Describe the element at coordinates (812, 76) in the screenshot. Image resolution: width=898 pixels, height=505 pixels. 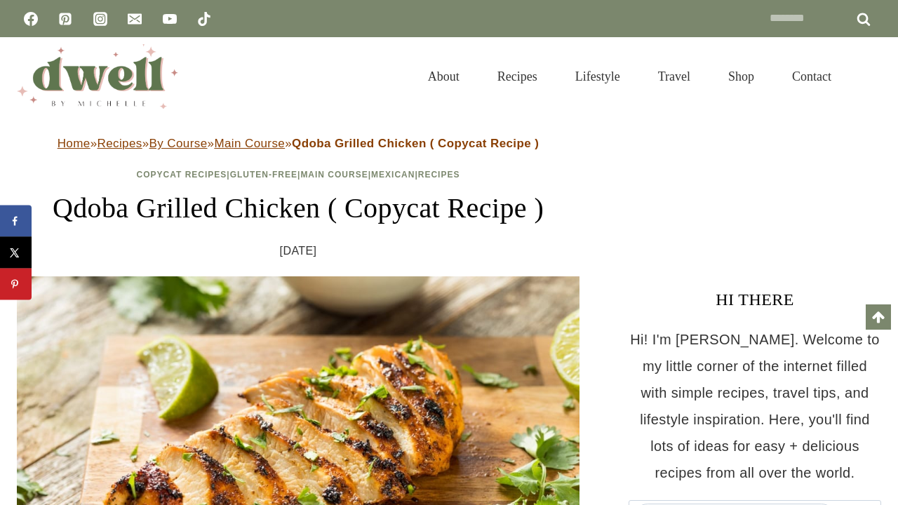
I see `a: Contact` at that location.